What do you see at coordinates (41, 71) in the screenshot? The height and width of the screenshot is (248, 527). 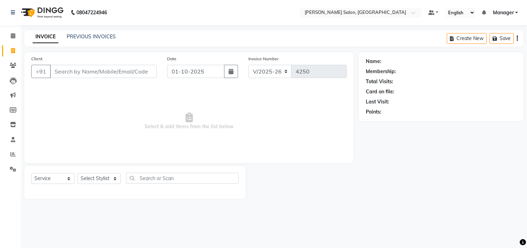 I see `button: +91` at bounding box center [41, 71].